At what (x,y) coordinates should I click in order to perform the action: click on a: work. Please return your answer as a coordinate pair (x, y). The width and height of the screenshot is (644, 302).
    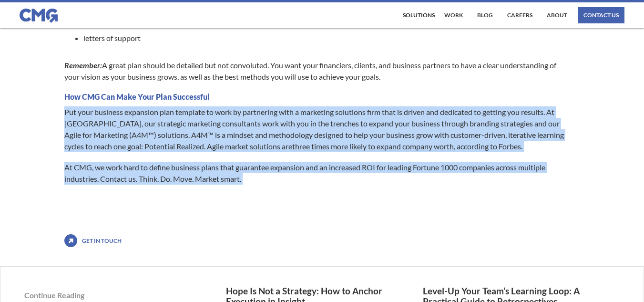
    Looking at the image, I should click on (453, 15).